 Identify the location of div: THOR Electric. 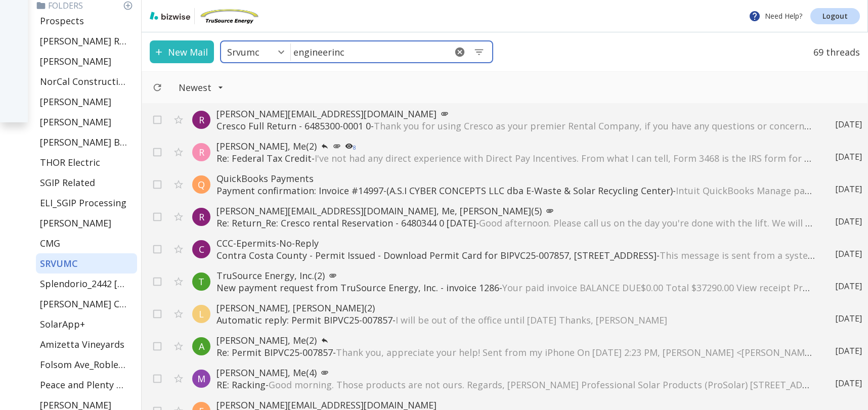
(87, 162).